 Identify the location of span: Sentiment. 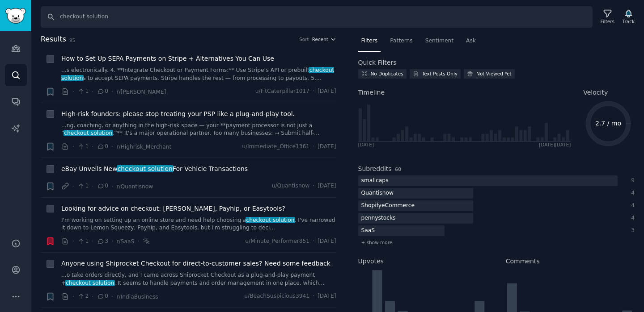
(439, 41).